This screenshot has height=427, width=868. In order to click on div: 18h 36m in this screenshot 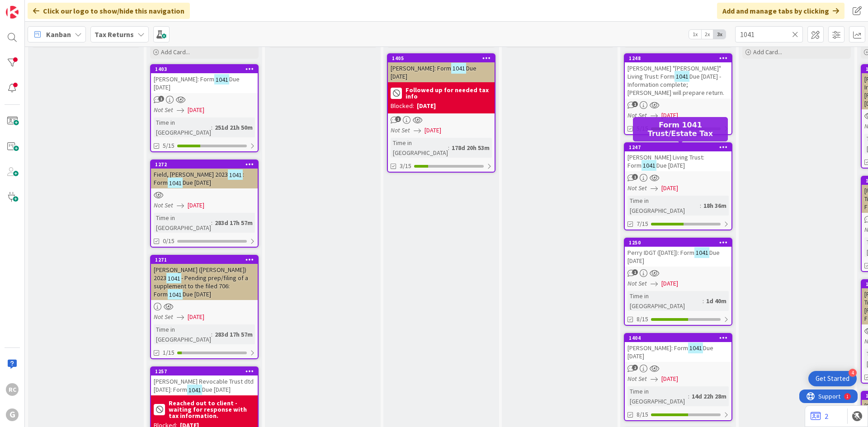, I will do `click(715, 205)`.